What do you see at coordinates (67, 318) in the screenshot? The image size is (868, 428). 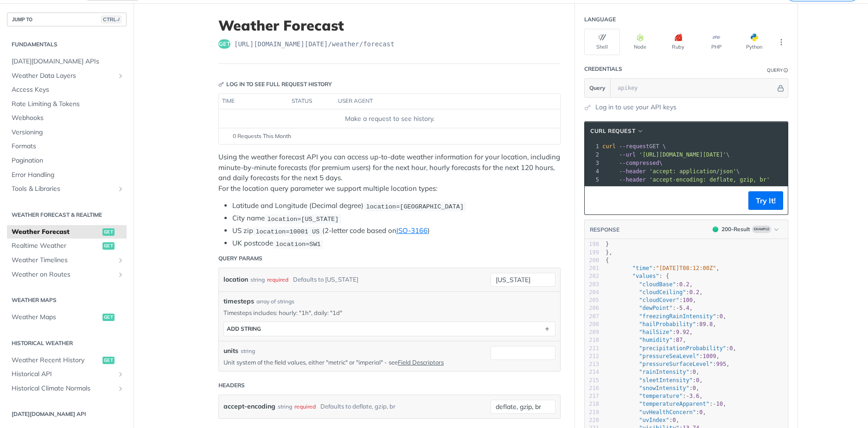 I see `a: Weather Mapsget` at bounding box center [67, 318].